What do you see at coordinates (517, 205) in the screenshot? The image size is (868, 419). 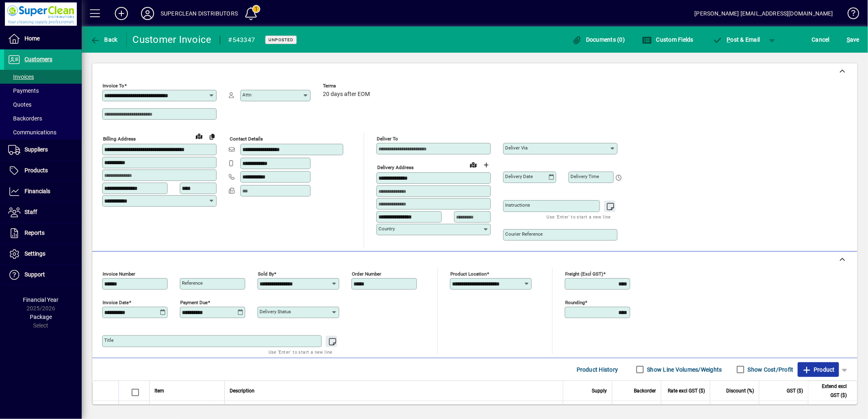 I see `mat-label: Instructions` at bounding box center [517, 205].